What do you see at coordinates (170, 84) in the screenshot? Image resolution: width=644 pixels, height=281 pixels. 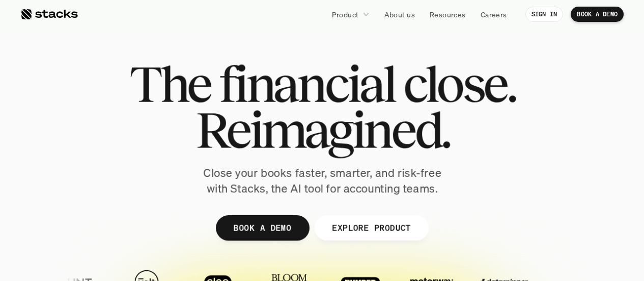 I see `span: The` at bounding box center [170, 84].